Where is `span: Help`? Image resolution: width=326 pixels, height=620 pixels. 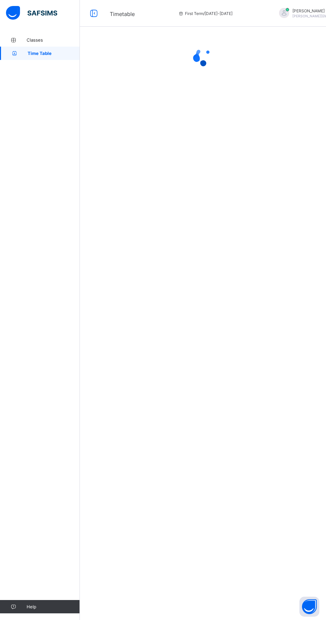
span: Help is located at coordinates (53, 607).